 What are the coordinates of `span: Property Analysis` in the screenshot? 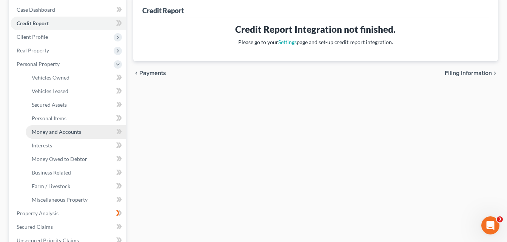 It's located at (37, 213).